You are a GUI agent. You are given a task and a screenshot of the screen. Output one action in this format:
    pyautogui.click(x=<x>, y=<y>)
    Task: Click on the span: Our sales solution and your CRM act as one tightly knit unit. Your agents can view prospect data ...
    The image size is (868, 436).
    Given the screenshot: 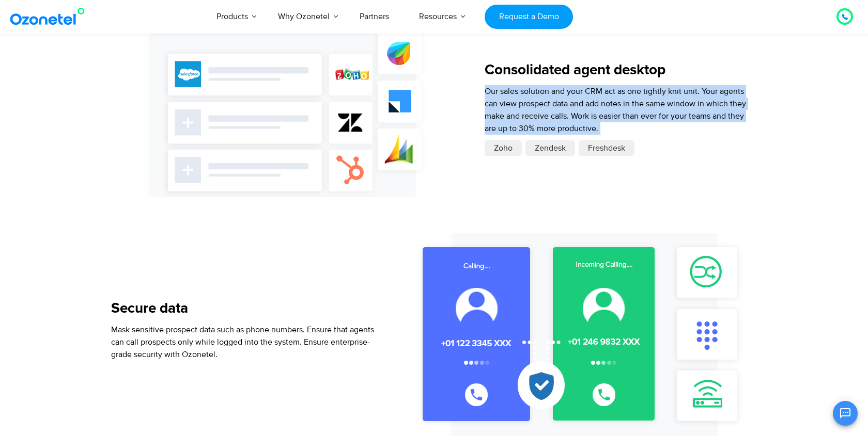 What is the action you would take?
    pyautogui.click(x=615, y=110)
    